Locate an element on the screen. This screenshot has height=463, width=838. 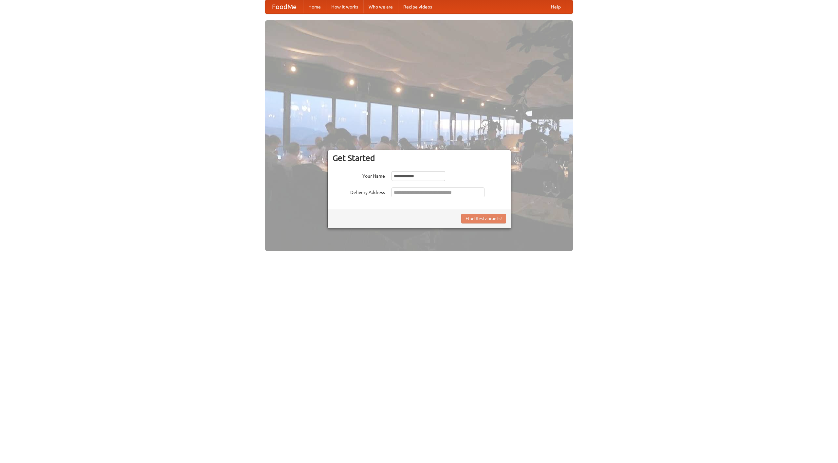
a: Recipe videos is located at coordinates (418, 7).